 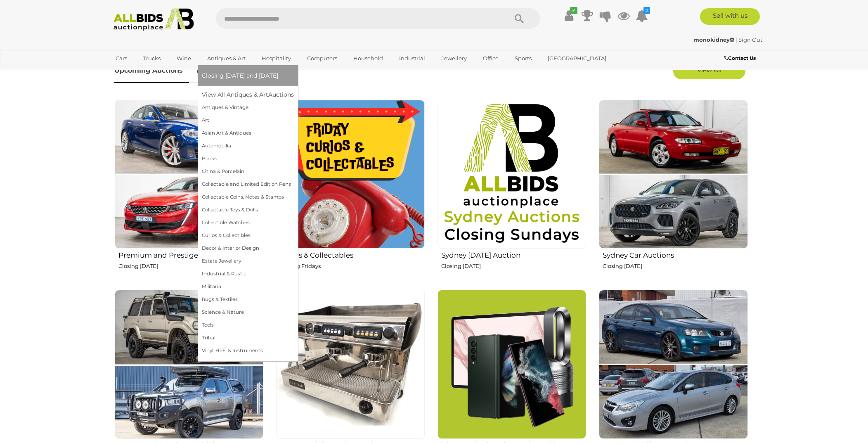 I want to click on img: Commercial Catering Equipment, so click(x=350, y=364).